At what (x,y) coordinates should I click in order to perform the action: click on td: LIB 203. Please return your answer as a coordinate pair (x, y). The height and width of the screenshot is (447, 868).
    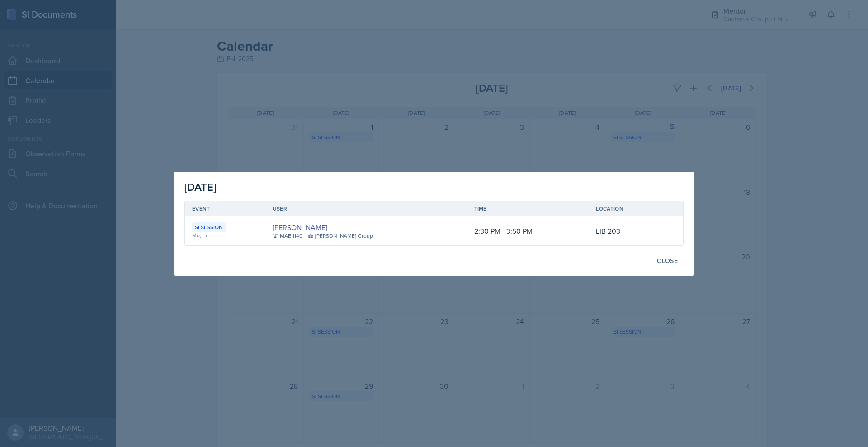
    Looking at the image, I should click on (624, 231).